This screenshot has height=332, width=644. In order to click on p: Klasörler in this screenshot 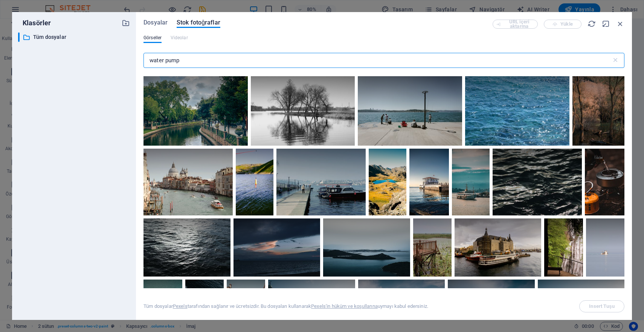, I will do `click(34, 23)`.